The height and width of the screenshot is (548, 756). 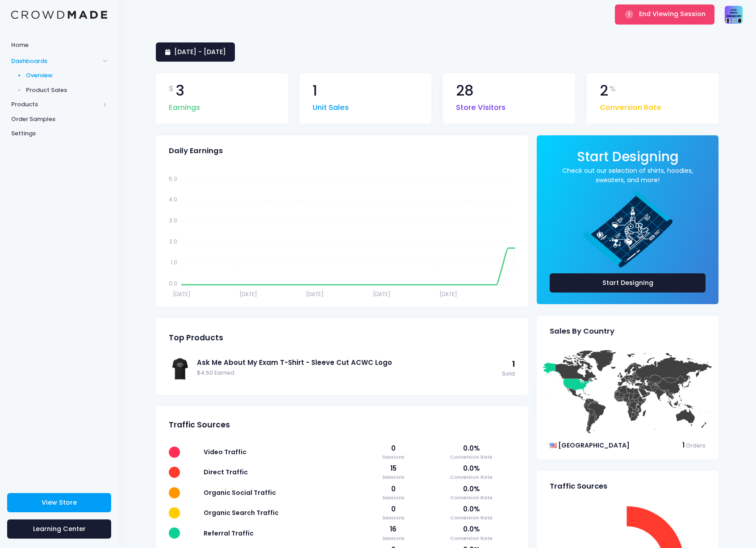 I want to click on span: Organic Social Traffic, so click(x=240, y=492).